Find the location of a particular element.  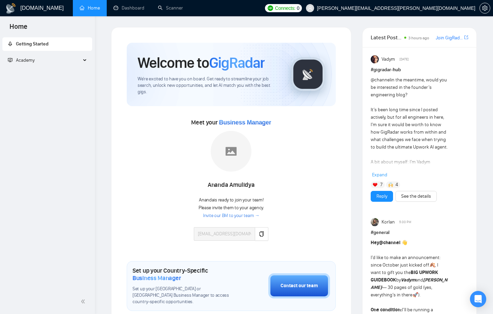

a: homeHome is located at coordinates (90, 8).